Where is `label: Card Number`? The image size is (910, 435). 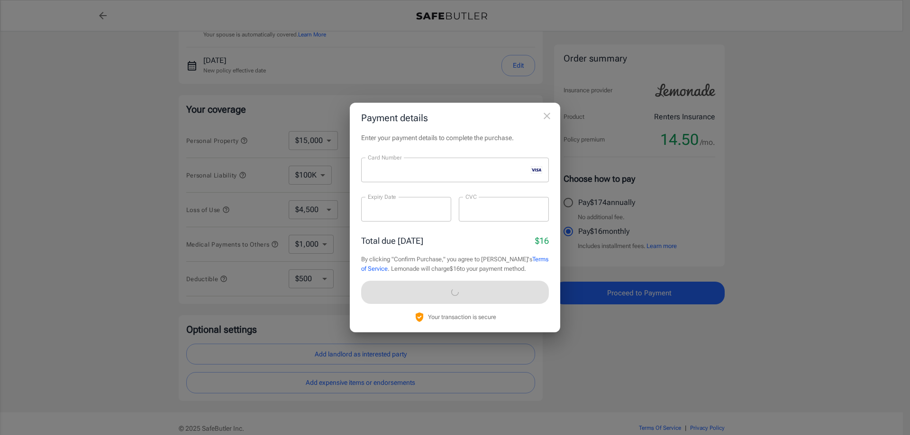
label: Card Number is located at coordinates (384, 157).